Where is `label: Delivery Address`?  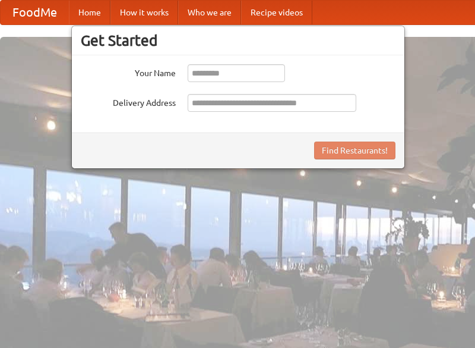
label: Delivery Address is located at coordinates (128, 101).